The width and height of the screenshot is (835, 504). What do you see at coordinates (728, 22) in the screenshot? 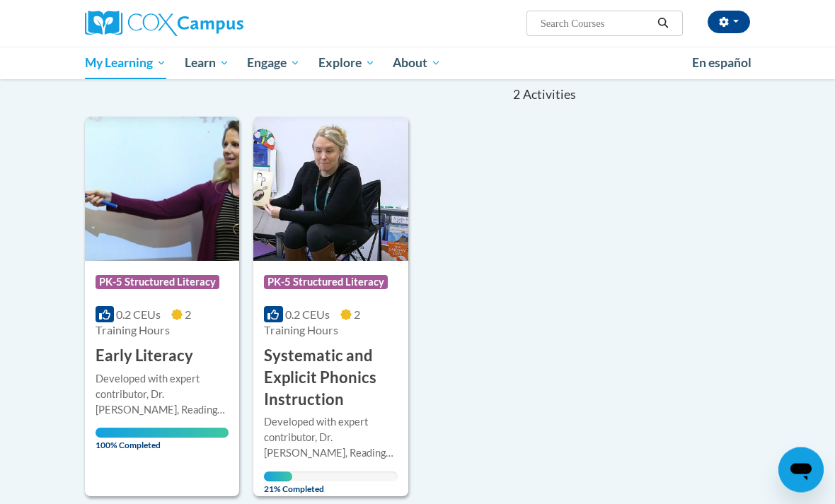
I see `button: Account Settings` at bounding box center [728, 22].